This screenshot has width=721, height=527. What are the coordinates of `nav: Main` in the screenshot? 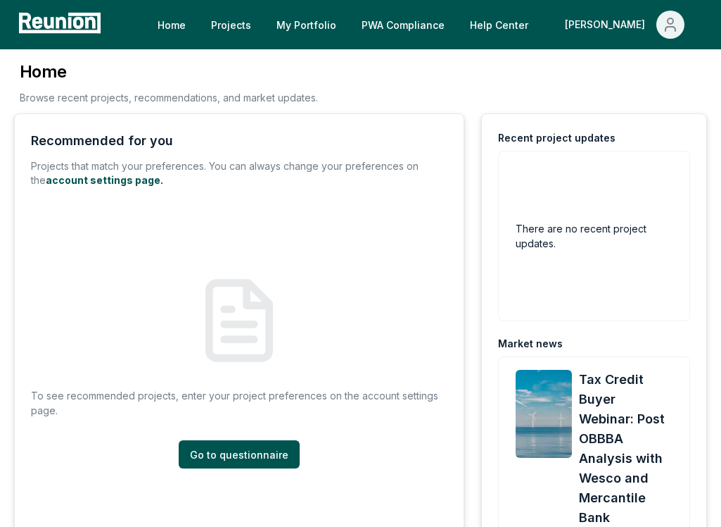 It's located at (427, 25).